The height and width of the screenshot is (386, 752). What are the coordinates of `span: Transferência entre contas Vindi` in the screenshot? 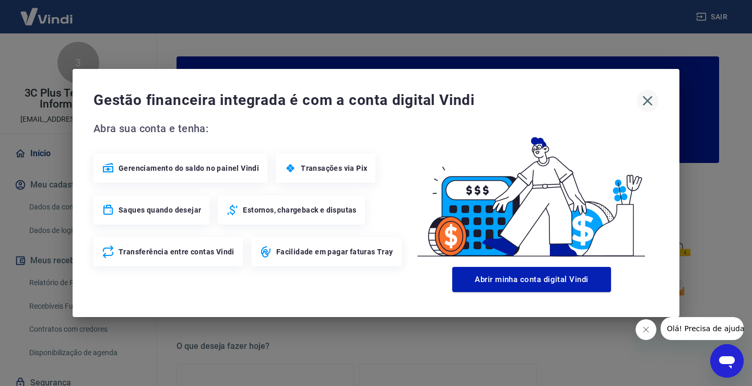 It's located at (176, 252).